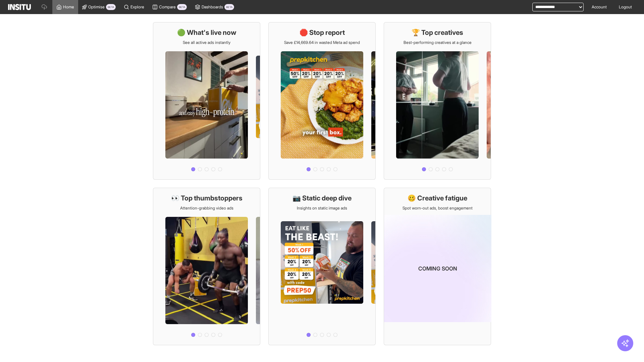 The image size is (644, 362). Describe the element at coordinates (206, 198) in the screenshot. I see `h1: 👀 Top thumbstoppers` at that location.